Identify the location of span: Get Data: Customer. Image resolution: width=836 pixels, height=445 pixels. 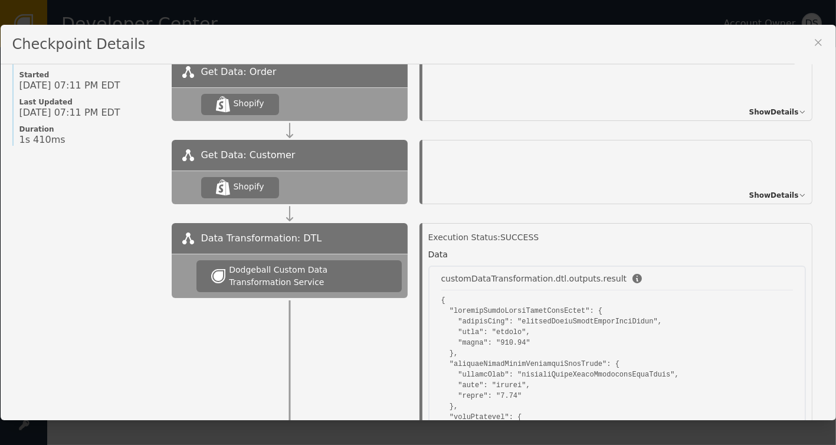
(248, 155).